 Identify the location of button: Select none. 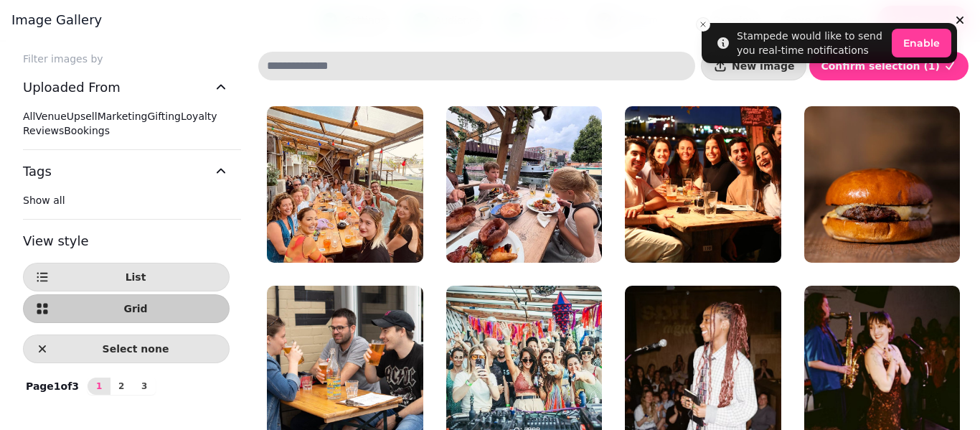
(127, 349).